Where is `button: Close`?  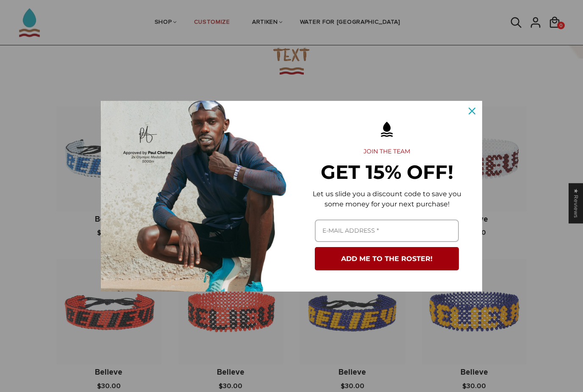
button: Close is located at coordinates (472, 111).